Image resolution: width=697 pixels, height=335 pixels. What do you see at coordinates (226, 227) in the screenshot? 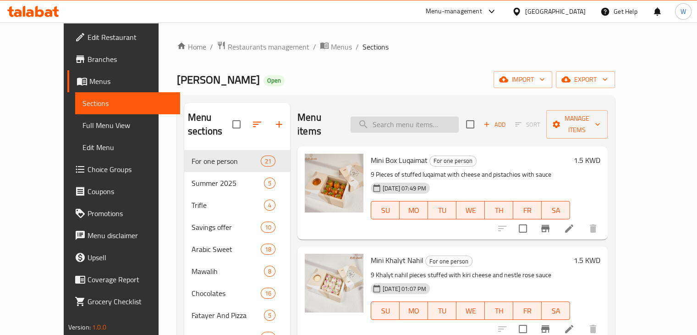
I see `div: Savings offer` at bounding box center [226, 227].